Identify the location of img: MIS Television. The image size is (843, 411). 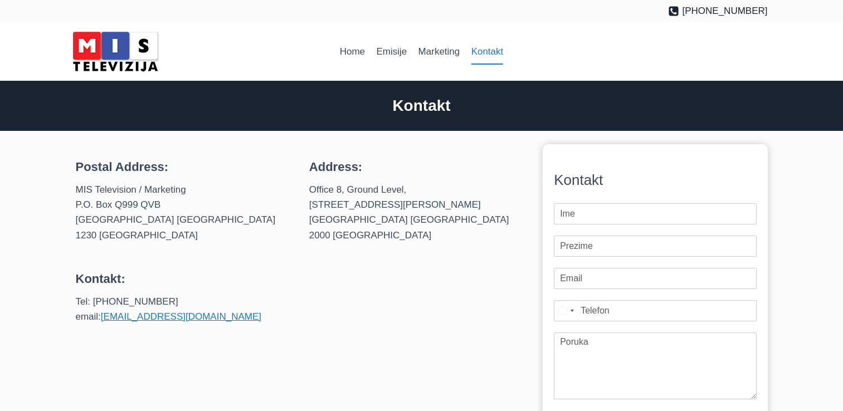
(115, 51).